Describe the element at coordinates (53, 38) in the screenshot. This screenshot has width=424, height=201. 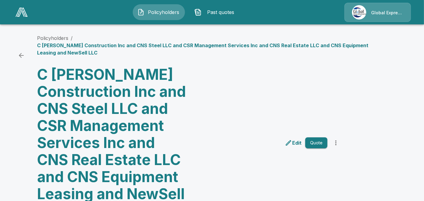
I see `a: Policyholders` at that location.